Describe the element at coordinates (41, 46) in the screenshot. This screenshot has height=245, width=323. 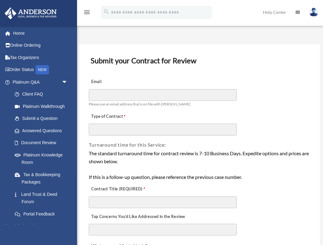
I see `a: Online Ordering` at that location.